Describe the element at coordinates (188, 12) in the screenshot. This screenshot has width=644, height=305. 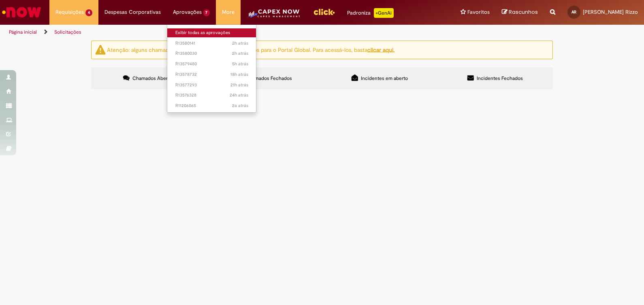
I see `span: Aprovações` at that location.